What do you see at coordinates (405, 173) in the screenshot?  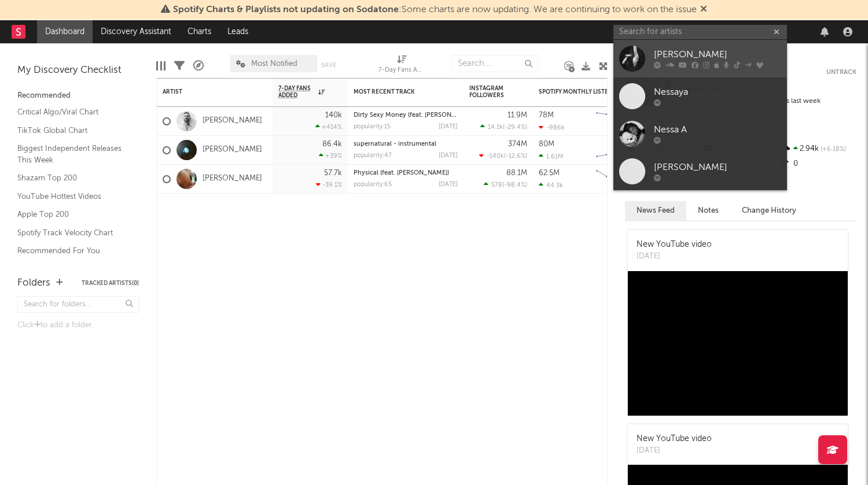 I see `div: Physical (feat. Troye Sivan)` at bounding box center [405, 173].